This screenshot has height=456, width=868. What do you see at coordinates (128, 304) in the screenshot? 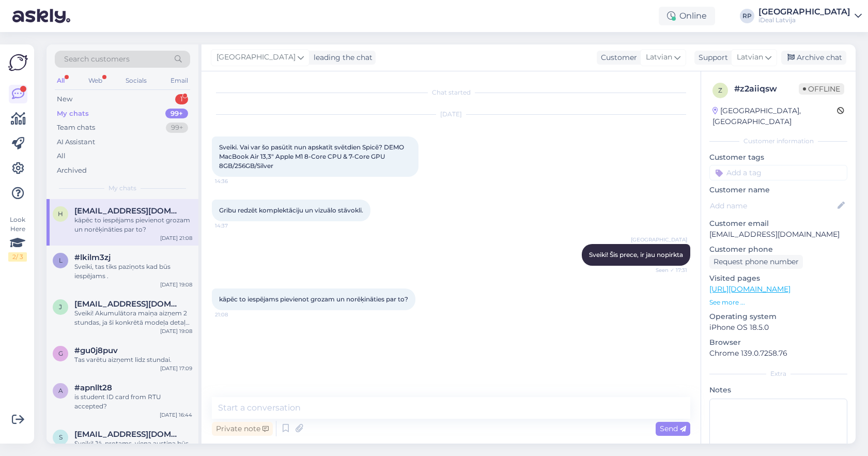
I see `span: jasinskisgustavs@gmail.com` at bounding box center [128, 304].